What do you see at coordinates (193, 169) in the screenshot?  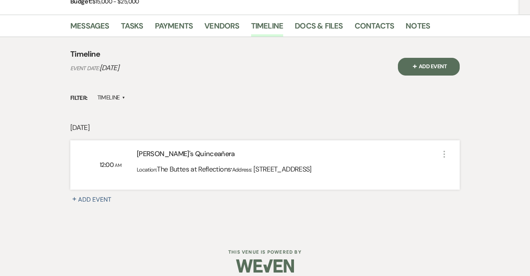 I see `span: The Buttes at Reflections` at bounding box center [193, 169].